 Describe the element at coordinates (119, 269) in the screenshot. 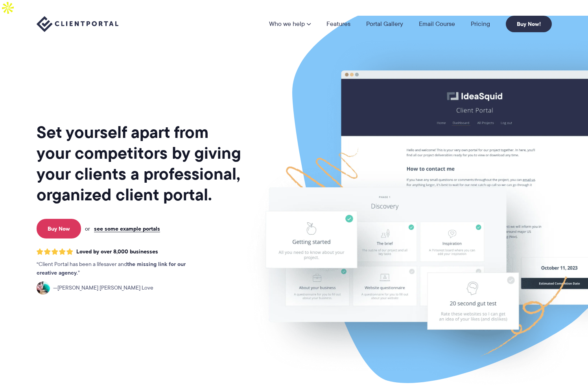

I see `p: Client Portal has been a lifesaver and .` at that location.